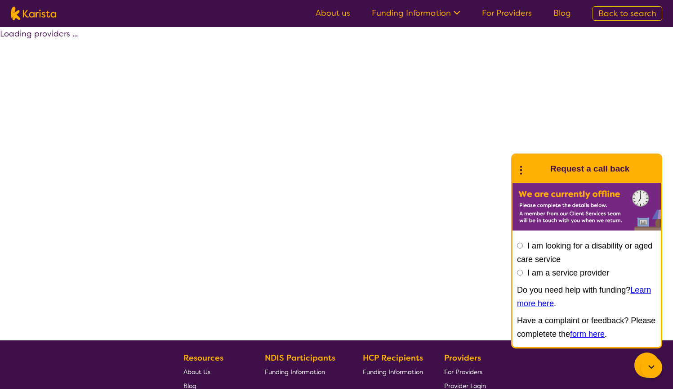  What do you see at coordinates (197, 372) in the screenshot?
I see `span: About Us` at bounding box center [197, 372].